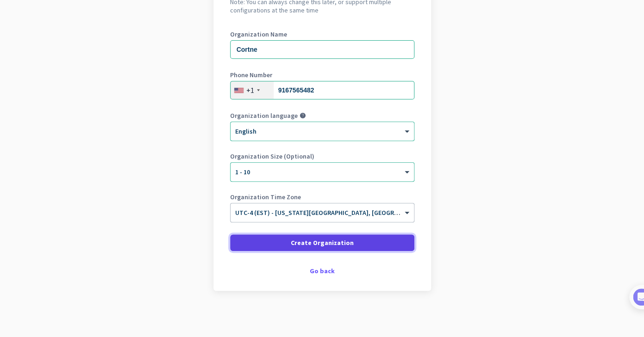 The width and height of the screenshot is (644, 337). I want to click on button: Create Organization, so click(323, 243).